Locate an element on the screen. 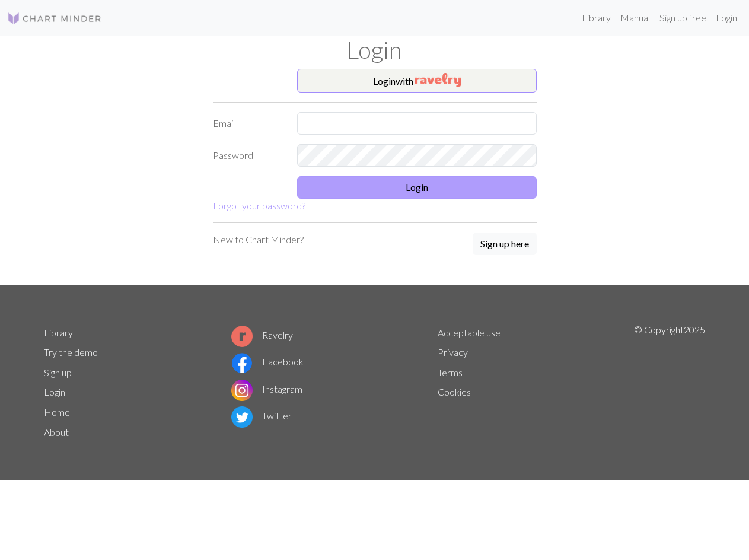  a: Home is located at coordinates (57, 411).